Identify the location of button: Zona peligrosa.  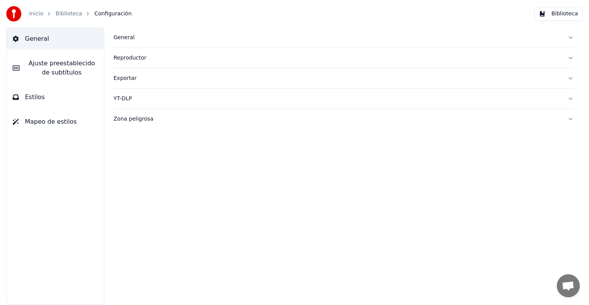
(344, 119).